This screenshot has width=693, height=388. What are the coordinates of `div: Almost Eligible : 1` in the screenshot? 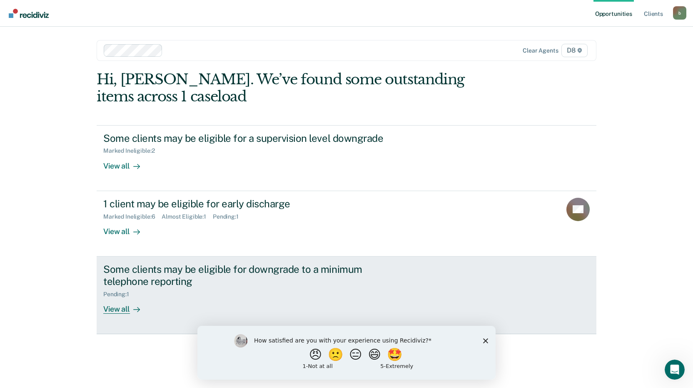 It's located at (187, 216).